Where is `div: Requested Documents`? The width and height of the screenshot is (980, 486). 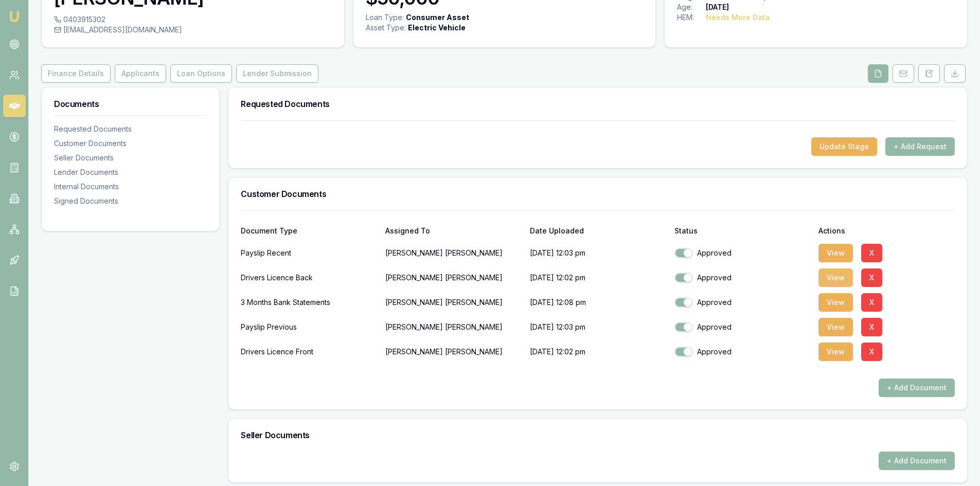 div: Requested Documents is located at coordinates (130, 129).